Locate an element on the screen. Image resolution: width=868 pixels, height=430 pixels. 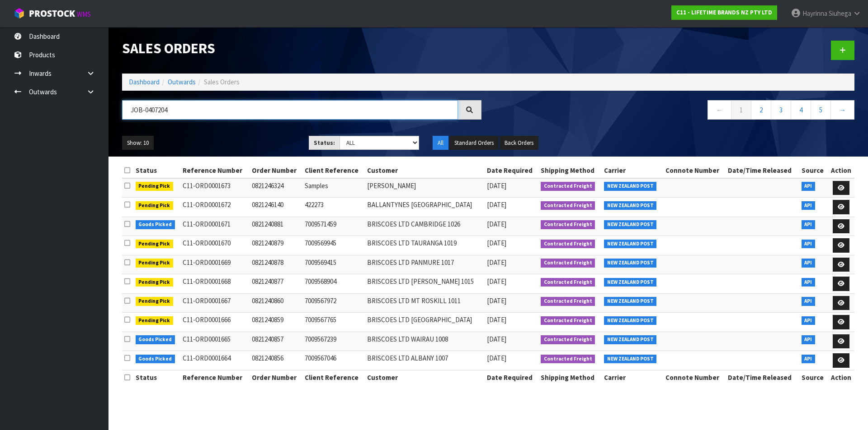
td: C11-ORD0001667 is located at coordinates (215, 303).